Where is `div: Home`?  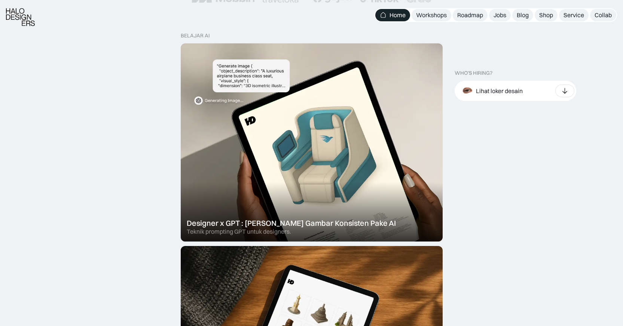
div: Home is located at coordinates (397, 15).